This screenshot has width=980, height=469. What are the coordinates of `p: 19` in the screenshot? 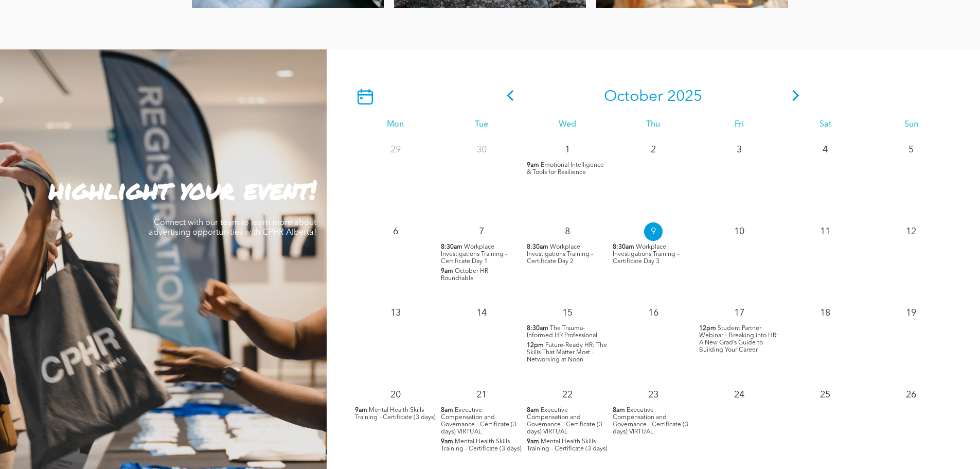 It's located at (911, 313).